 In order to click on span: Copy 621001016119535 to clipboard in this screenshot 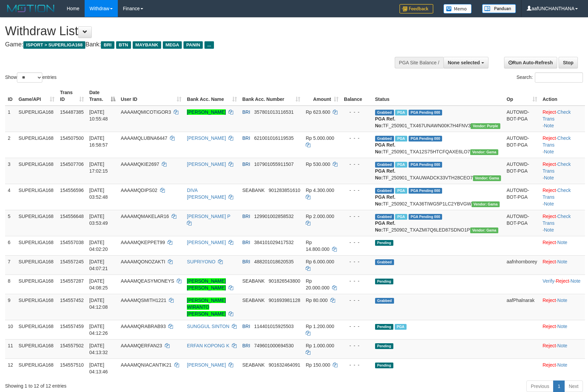, I will do `click(274, 138)`.